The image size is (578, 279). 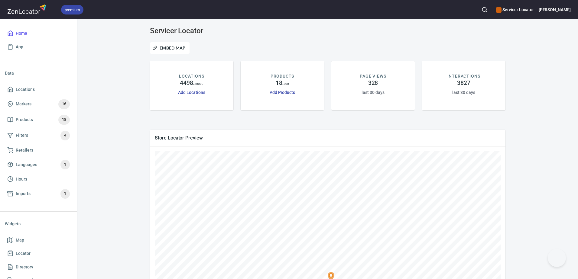 What do you see at coordinates (38, 120) in the screenshot?
I see `a: Products18` at bounding box center [38, 120].